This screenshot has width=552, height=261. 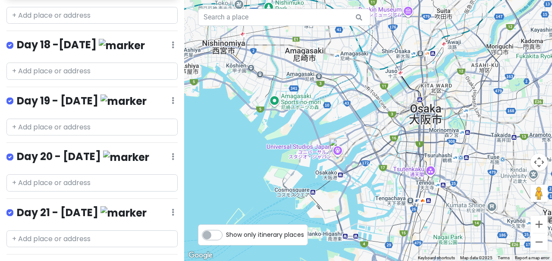 What do you see at coordinates (201, 255) in the screenshot?
I see `img: Google` at bounding box center [201, 255].